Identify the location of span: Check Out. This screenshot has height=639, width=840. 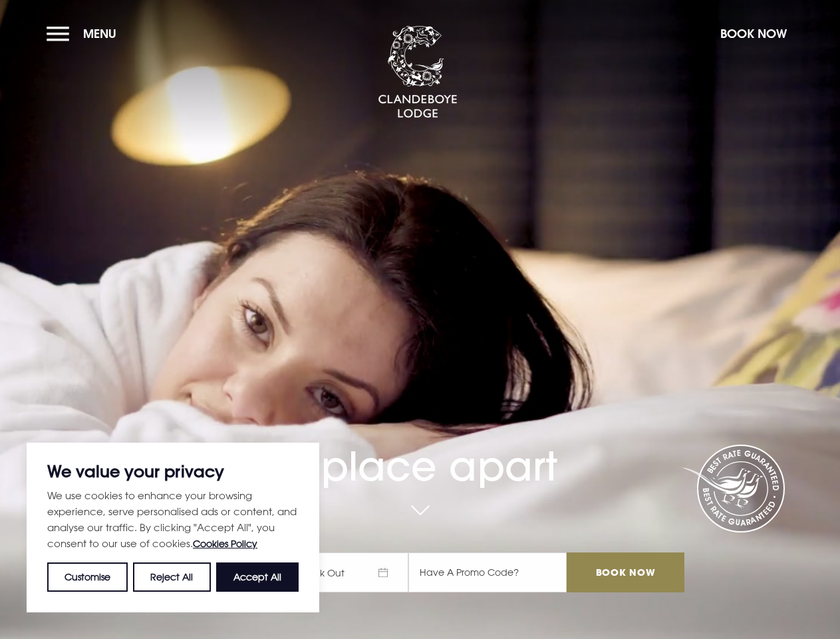
(345, 572).